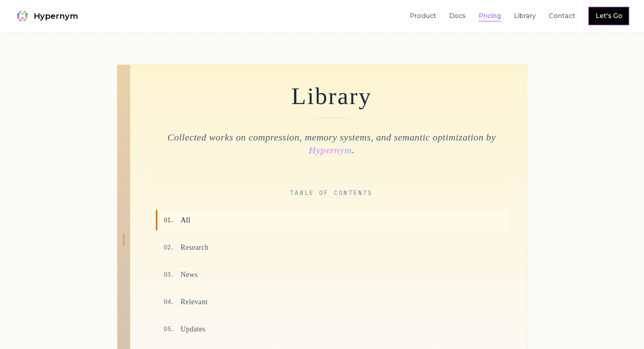 The width and height of the screenshot is (644, 349). What do you see at coordinates (331, 96) in the screenshot?
I see `h1: Library` at bounding box center [331, 96].